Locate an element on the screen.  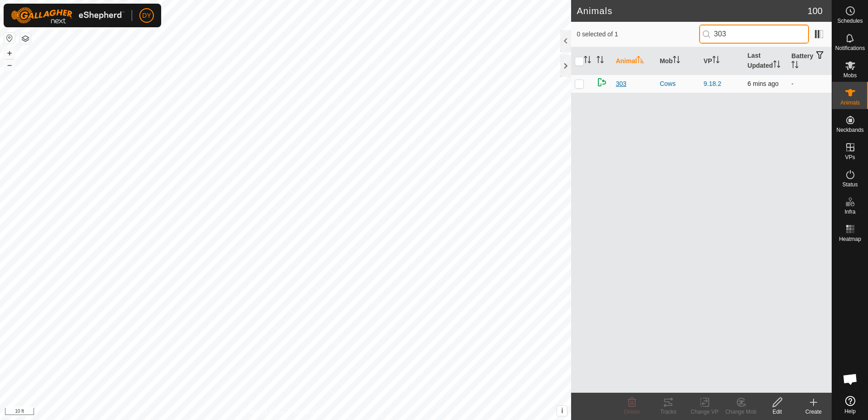
a: Privacy Policy is located at coordinates (266, 412).